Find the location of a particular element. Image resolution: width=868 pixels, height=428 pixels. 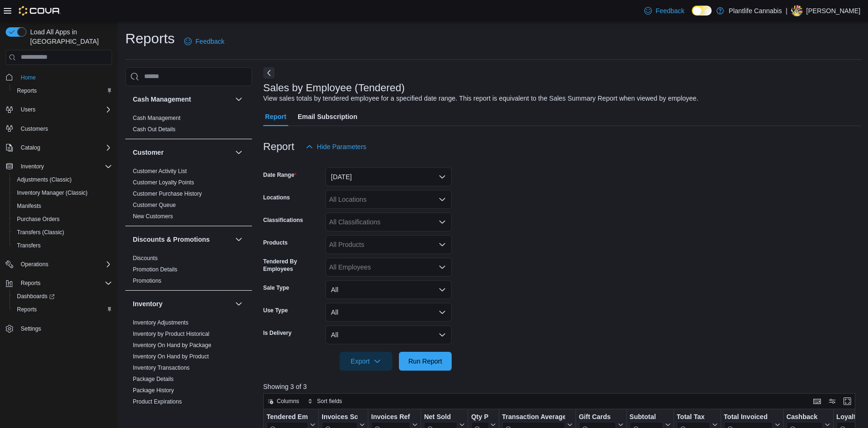

span: Package Details is located at coordinates (153, 379).